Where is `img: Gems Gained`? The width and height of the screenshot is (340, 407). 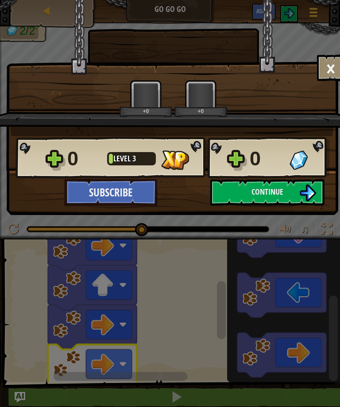
img: Gems Gained is located at coordinates (299, 160).